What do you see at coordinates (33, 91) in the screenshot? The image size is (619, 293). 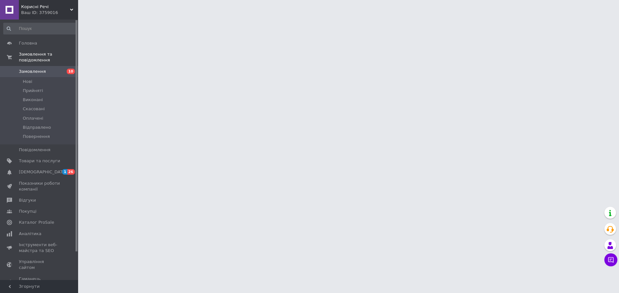 I see `span: Прийняті` at bounding box center [33, 91].